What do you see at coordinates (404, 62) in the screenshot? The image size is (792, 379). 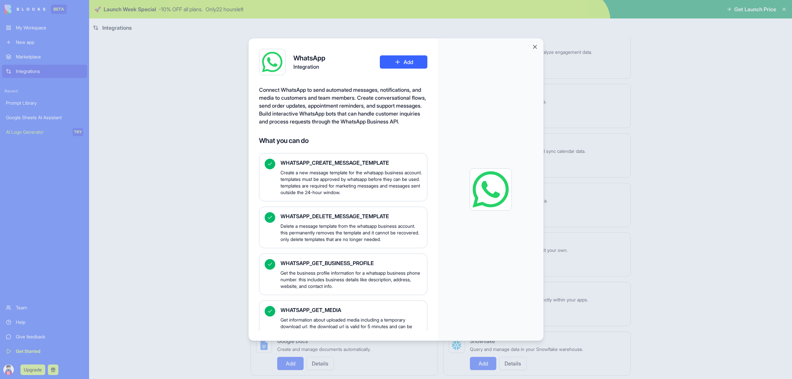 I see `button: Add` at bounding box center [404, 62].